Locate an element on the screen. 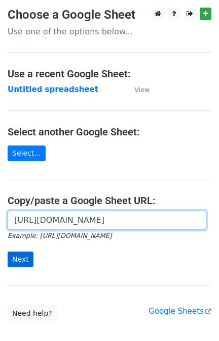  a: Untitled spreadsheet is located at coordinates (53, 90).